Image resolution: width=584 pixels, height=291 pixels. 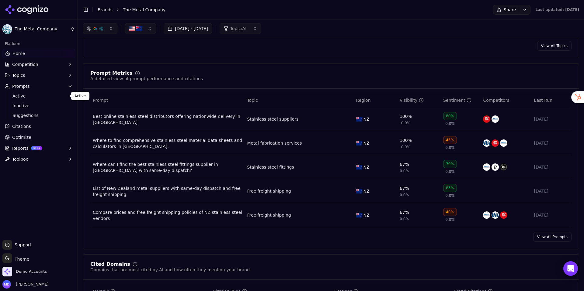 What do you see at coordinates (39, 96) in the screenshot?
I see `span: Active` at bounding box center [39, 96].